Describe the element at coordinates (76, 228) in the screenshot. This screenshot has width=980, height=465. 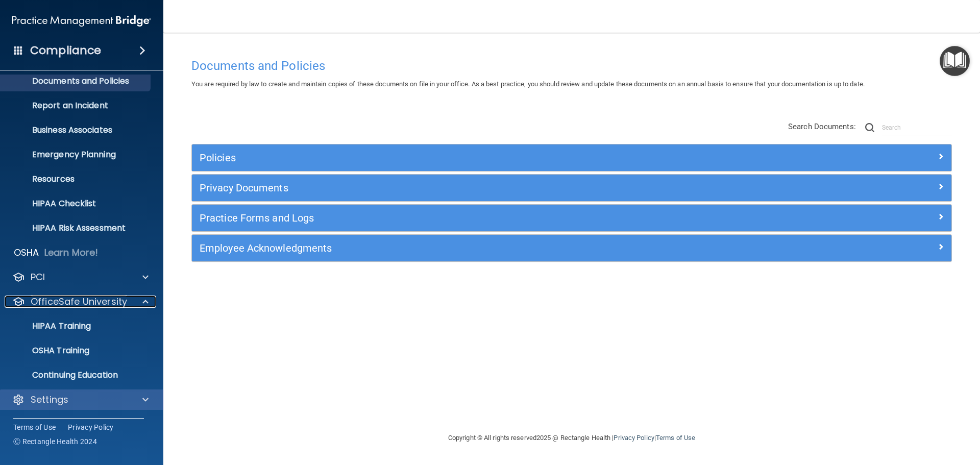
I see `p: HIPAA Risk Assessment` at that location.